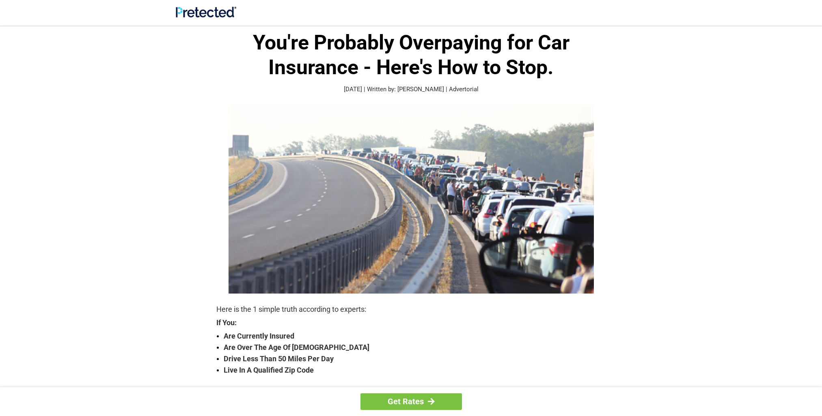  Describe the element at coordinates (411, 402) in the screenshot. I see `a: Get Rates` at that location.